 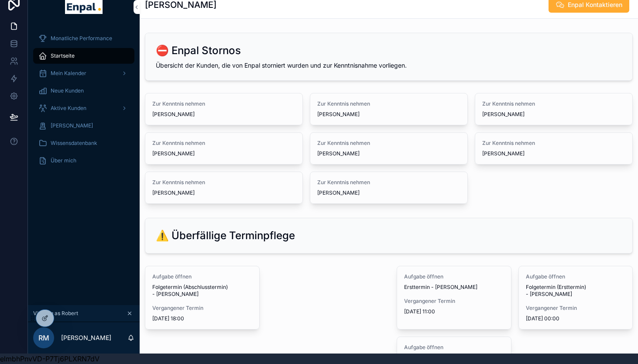 What do you see at coordinates (81, 38) in the screenshot?
I see `span: Monatliche Performance` at bounding box center [81, 38].